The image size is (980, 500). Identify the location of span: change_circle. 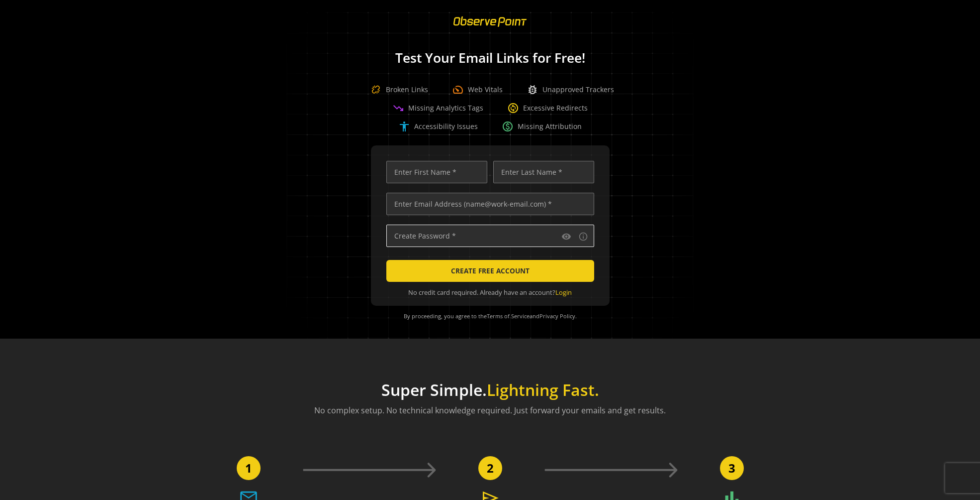
(514, 108).